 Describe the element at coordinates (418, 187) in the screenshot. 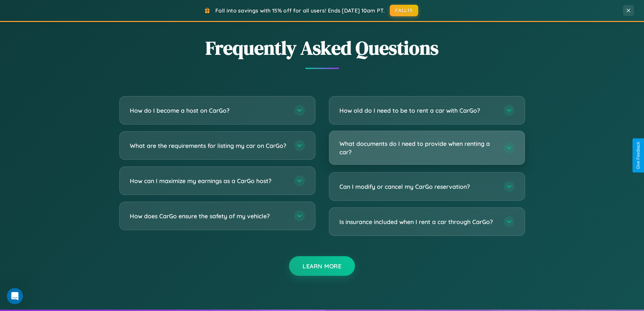

I see `h3: Can I modify or cancel my CarGo reservation?` at that location.